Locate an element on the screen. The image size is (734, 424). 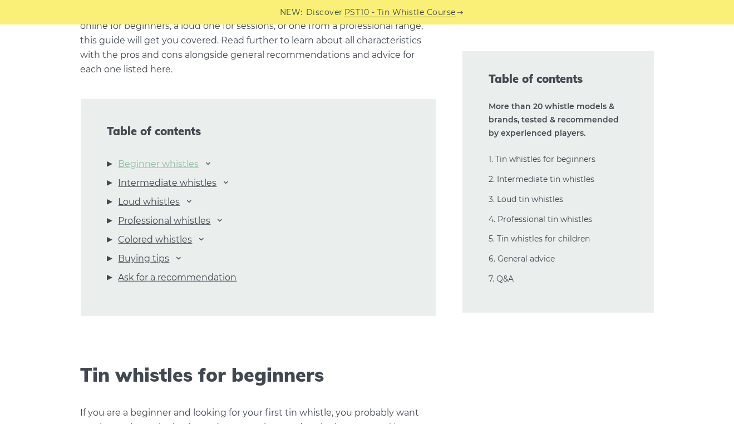
a: Loud whistles is located at coordinates (149, 202).